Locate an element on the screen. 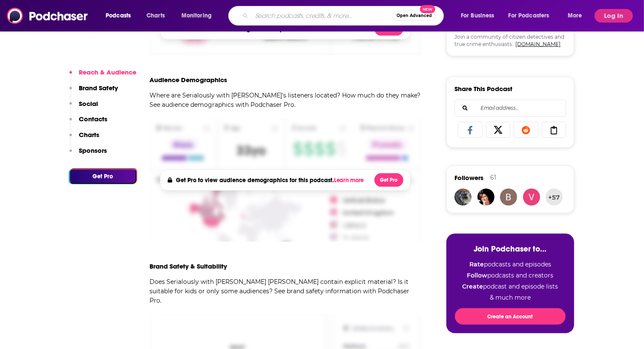 The height and width of the screenshot is (349, 644). li: podcast and episode lists is located at coordinates (510, 286).